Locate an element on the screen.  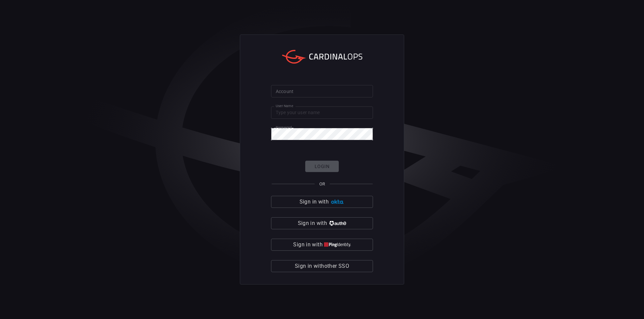
label: User Name is located at coordinates (284, 106).